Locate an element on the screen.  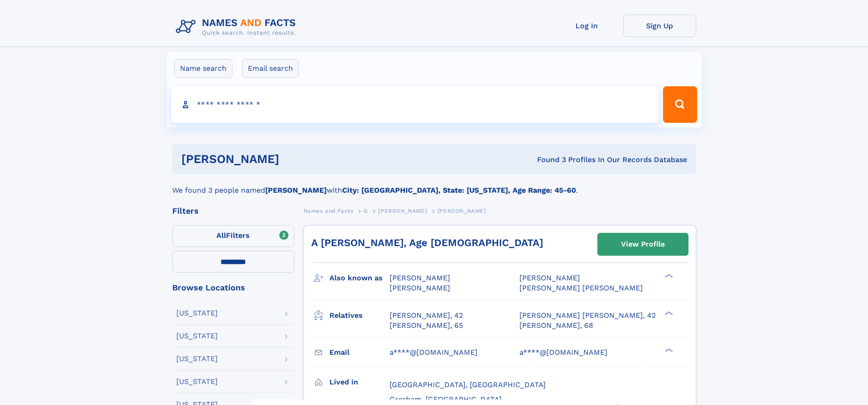
div: Filters is located at coordinates (234, 211).